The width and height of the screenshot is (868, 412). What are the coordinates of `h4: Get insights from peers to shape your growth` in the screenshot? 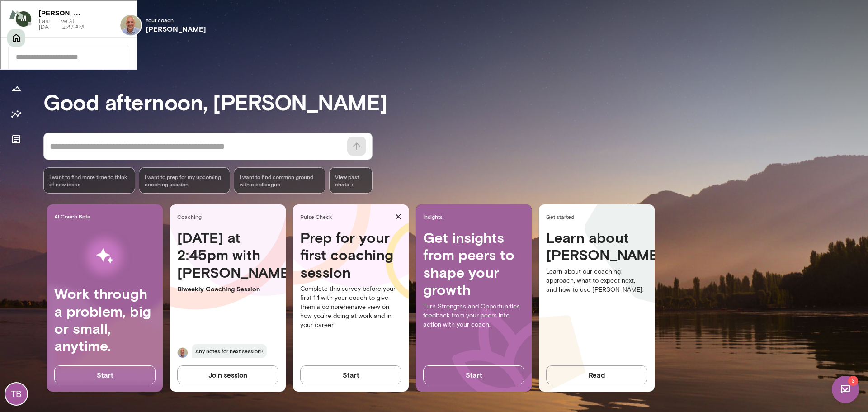 It's located at (474, 264).